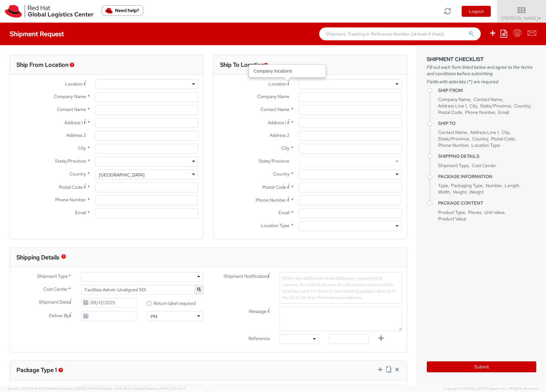  Describe the element at coordinates (493, 185) in the screenshot. I see `span: Number` at that location.